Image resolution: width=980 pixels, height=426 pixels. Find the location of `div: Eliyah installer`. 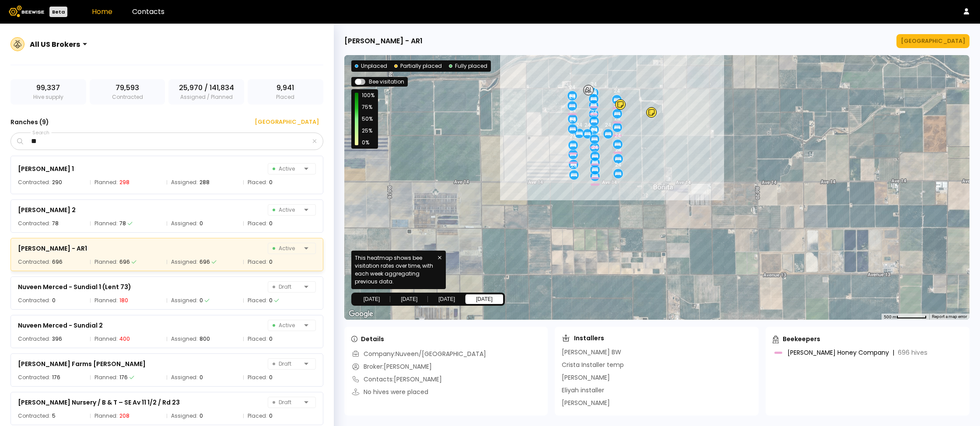

div: Eliyah installer is located at coordinates (583, 390).